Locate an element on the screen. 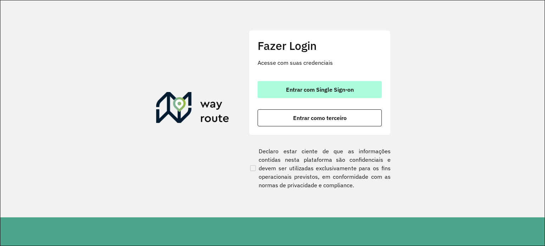  h2: Fazer Login is located at coordinates (319, 46).